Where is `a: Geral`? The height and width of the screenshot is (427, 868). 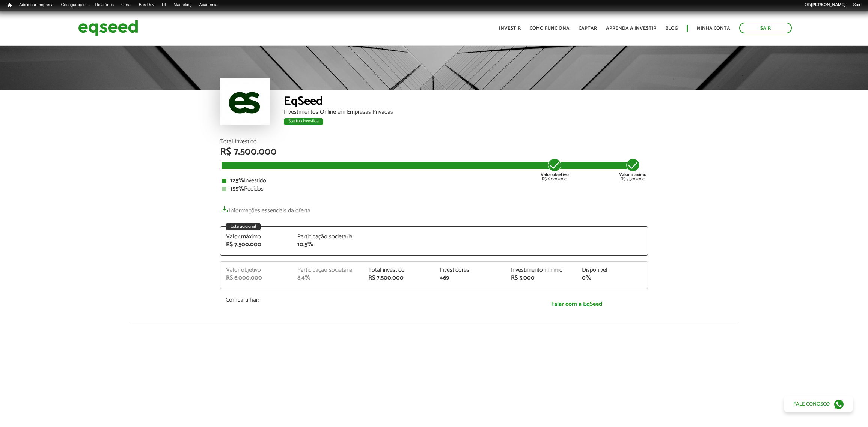 a: Geral is located at coordinates (126, 5).